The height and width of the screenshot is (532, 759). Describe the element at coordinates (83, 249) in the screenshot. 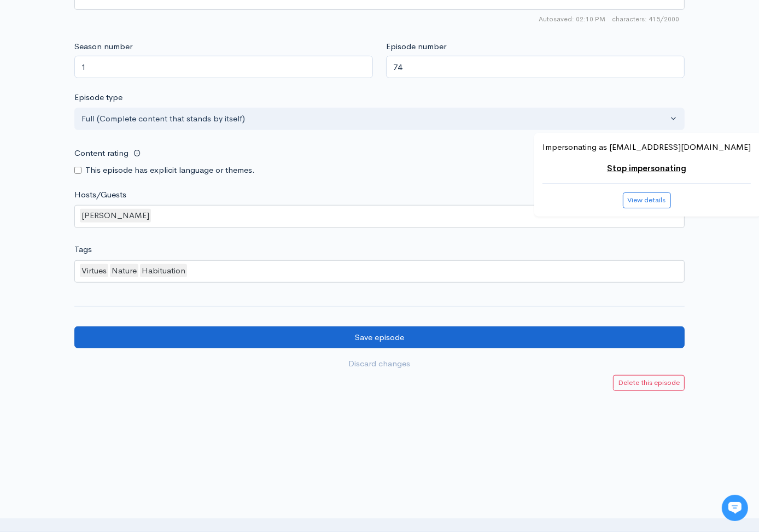

I see `label: Tags` at that location.